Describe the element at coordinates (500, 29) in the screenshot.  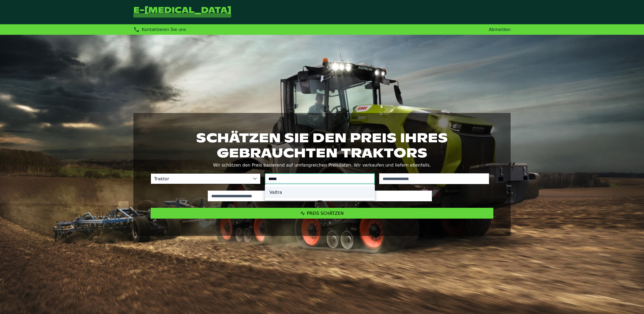
I see `a: Abmelden` at that location.